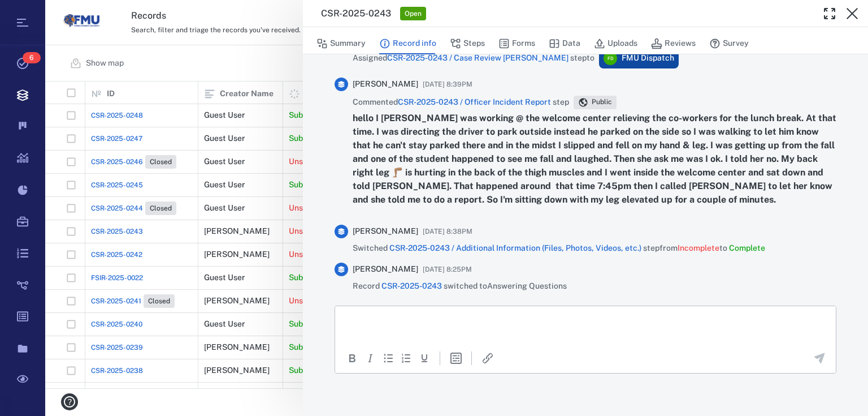 The width and height of the screenshot is (868, 416). Describe the element at coordinates (413, 13) in the screenshot. I see `span: Open` at that location.